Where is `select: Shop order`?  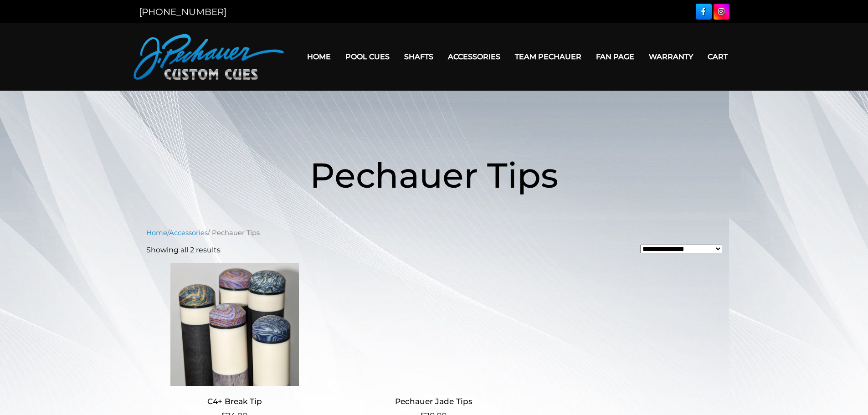
select: Shop order is located at coordinates (681, 249).